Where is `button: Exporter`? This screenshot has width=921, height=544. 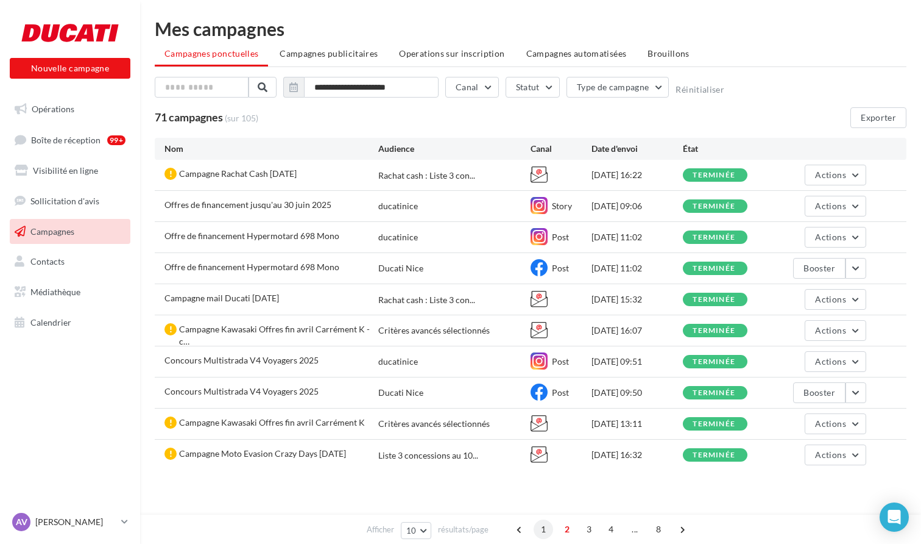
button: Exporter is located at coordinates (879, 118).